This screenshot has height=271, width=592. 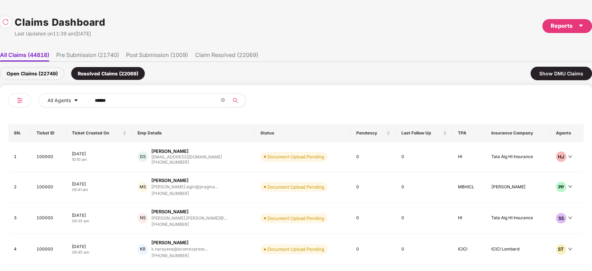 I want to click on th: Ticket ID, so click(x=49, y=133).